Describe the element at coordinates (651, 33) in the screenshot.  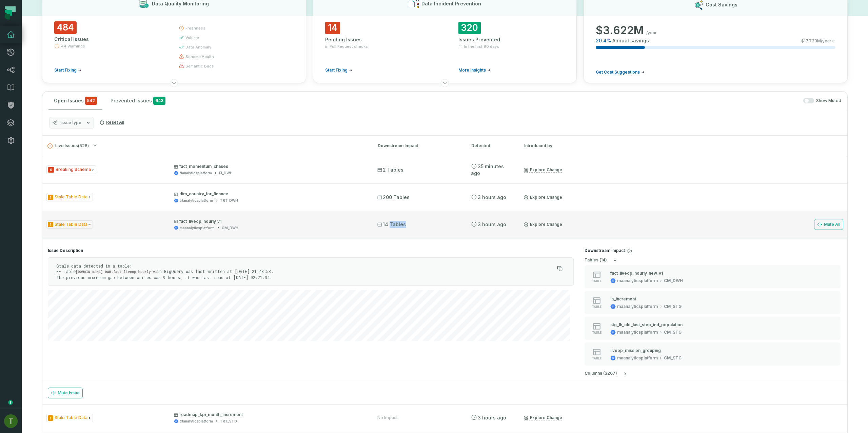
I see `span: /year` at that location.